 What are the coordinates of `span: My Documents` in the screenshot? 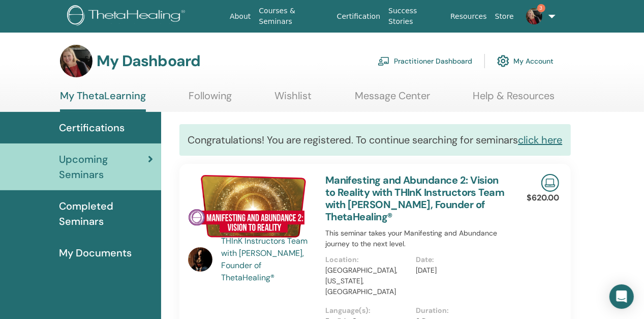 It's located at (95, 253).